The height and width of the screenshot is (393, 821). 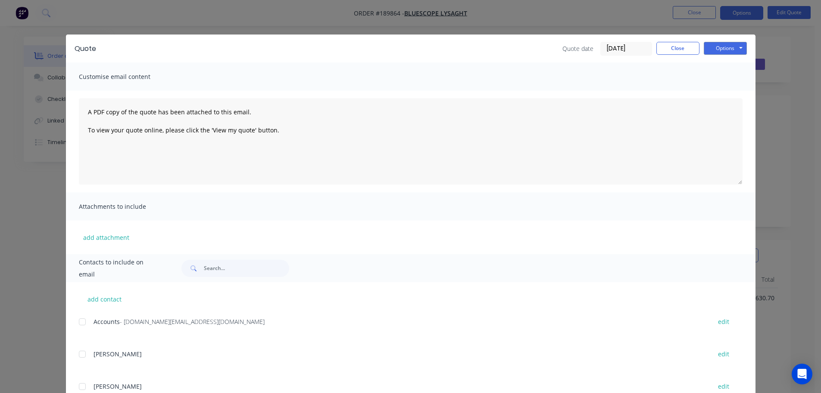 I want to click on button: add attachment, so click(x=106, y=237).